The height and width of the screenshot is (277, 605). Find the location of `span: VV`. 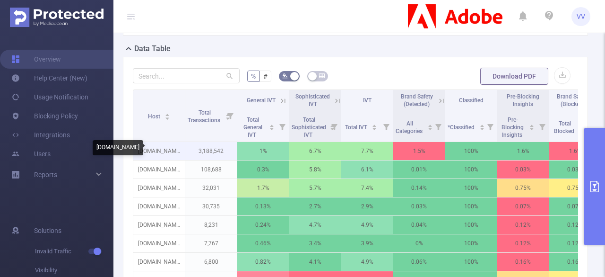

span: VV is located at coordinates (581, 17).